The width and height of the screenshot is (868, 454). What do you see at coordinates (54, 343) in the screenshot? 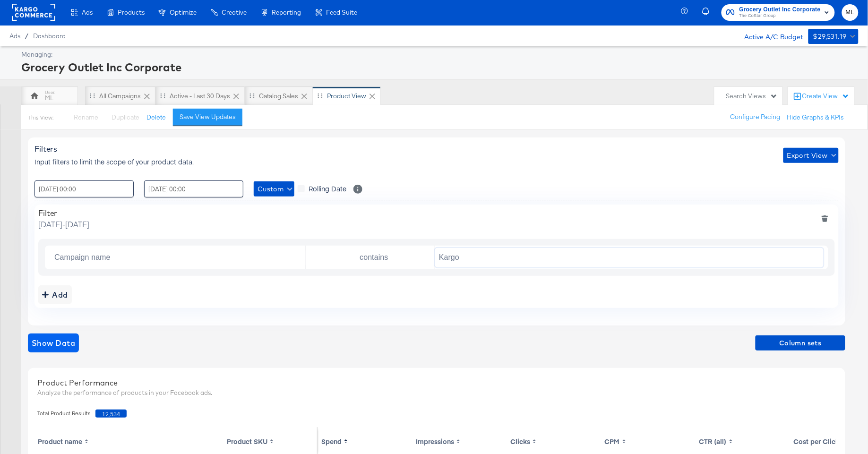
I see `button: showdata` at bounding box center [54, 343].